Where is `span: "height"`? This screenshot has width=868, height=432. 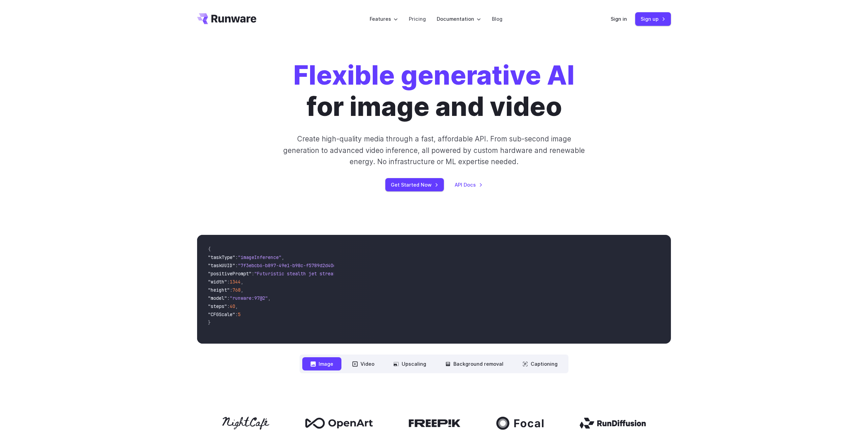
span: "height" is located at coordinates (219, 290).